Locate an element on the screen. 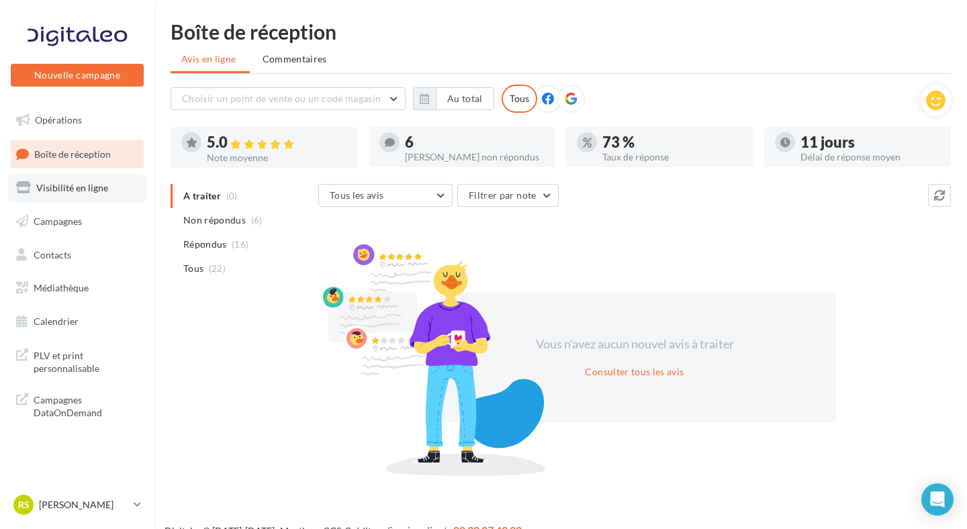 The image size is (967, 529). span: Boîte de réception is located at coordinates (73, 153).